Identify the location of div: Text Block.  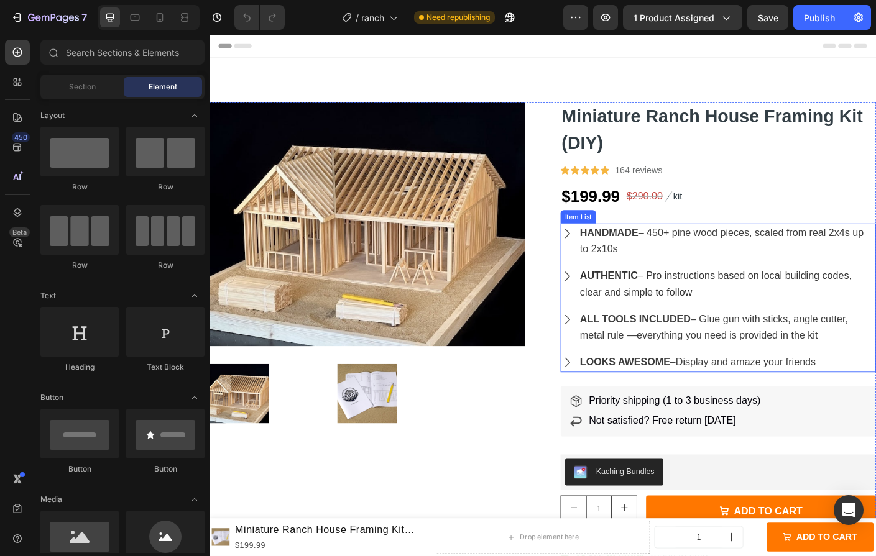
(165, 367).